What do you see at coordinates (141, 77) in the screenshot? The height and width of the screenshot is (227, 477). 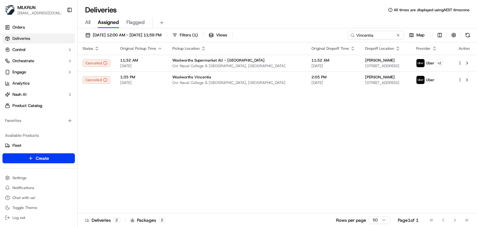 I see `span: 1:35 PM` at bounding box center [141, 77].